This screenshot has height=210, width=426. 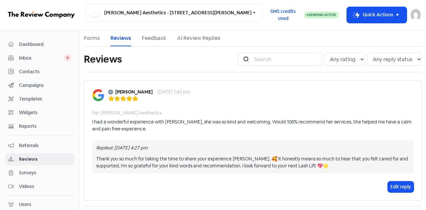 I want to click on a: Contacts, so click(x=40, y=72).